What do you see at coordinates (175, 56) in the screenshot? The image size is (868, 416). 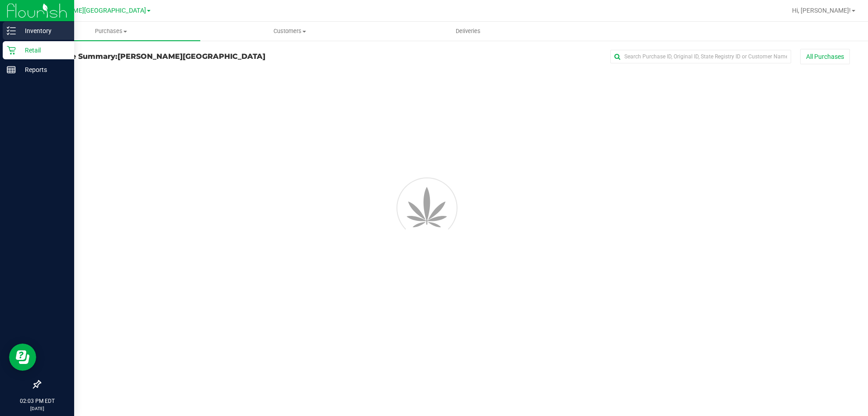 I see `h3: Purchase Summary:` at bounding box center [175, 56].